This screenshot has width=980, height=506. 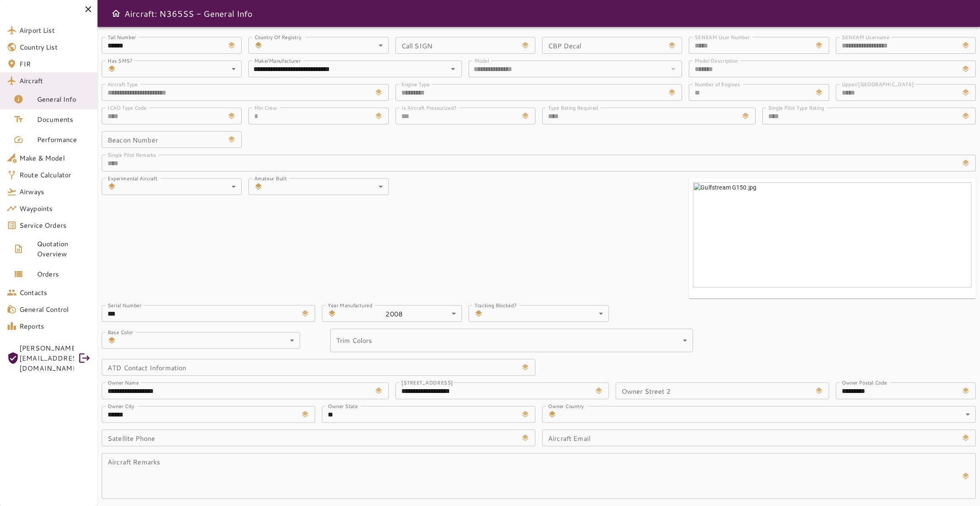 I want to click on span: Reports, so click(x=55, y=326).